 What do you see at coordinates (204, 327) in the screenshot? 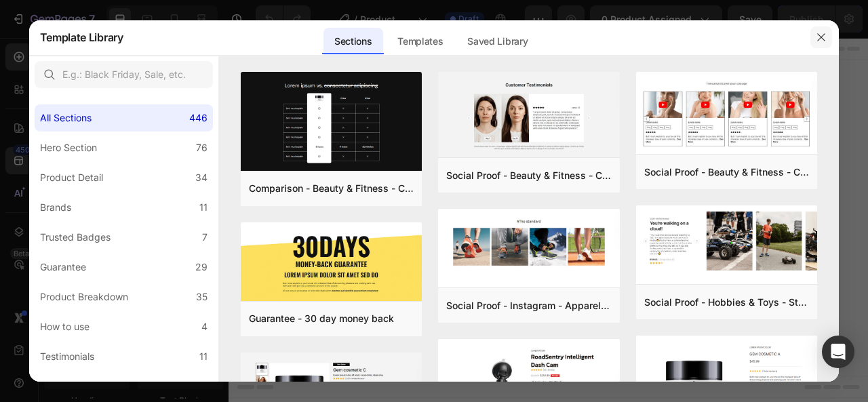
I see `div: 4` at bounding box center [204, 327].